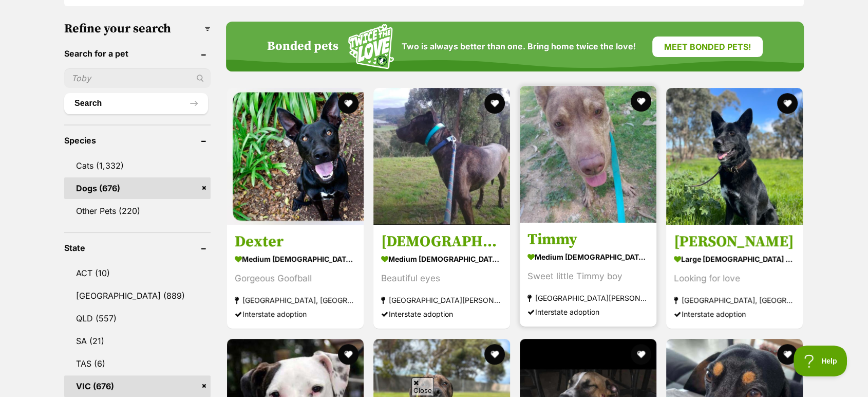 The height and width of the screenshot is (397, 868). Describe the element at coordinates (707, 47) in the screenshot. I see `a: Meet bonded pets!` at that location.